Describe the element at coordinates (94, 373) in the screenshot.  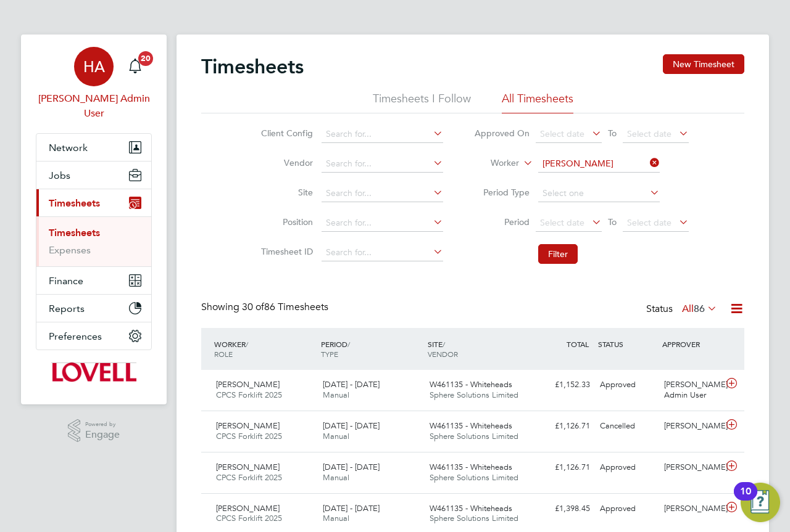
I see `a: Go to home page` at that location.